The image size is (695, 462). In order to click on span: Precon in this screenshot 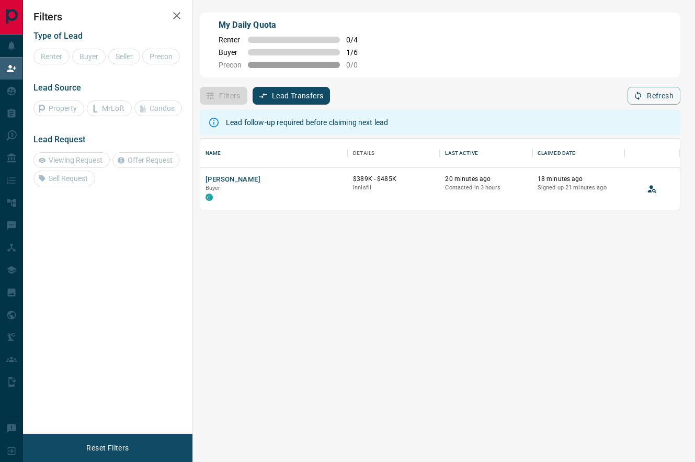, I will do `click(230, 65)`.